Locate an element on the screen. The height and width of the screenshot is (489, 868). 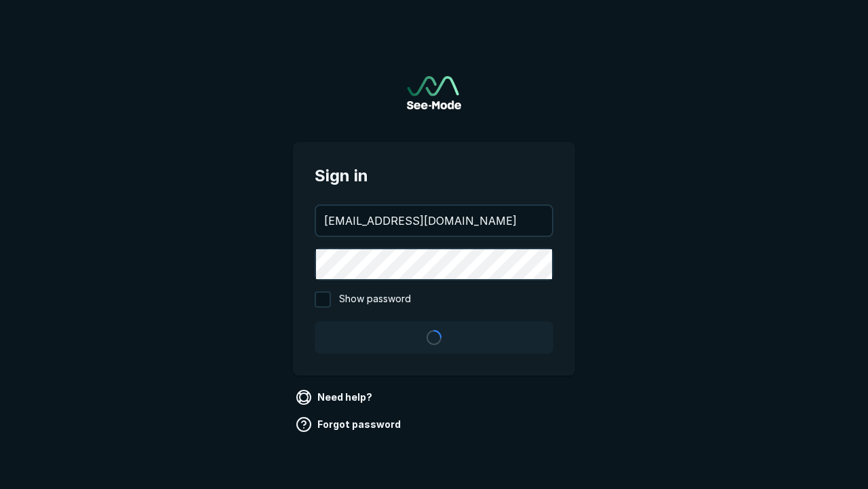
input: your@email.com is located at coordinates (434, 220).